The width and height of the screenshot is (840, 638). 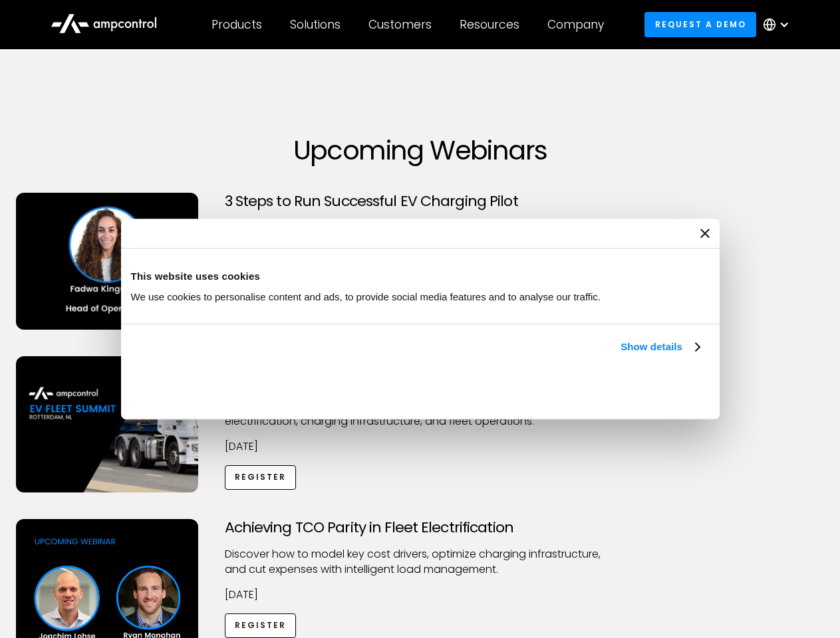 What do you see at coordinates (659, 347) in the screenshot?
I see `a: Show details` at bounding box center [659, 347].